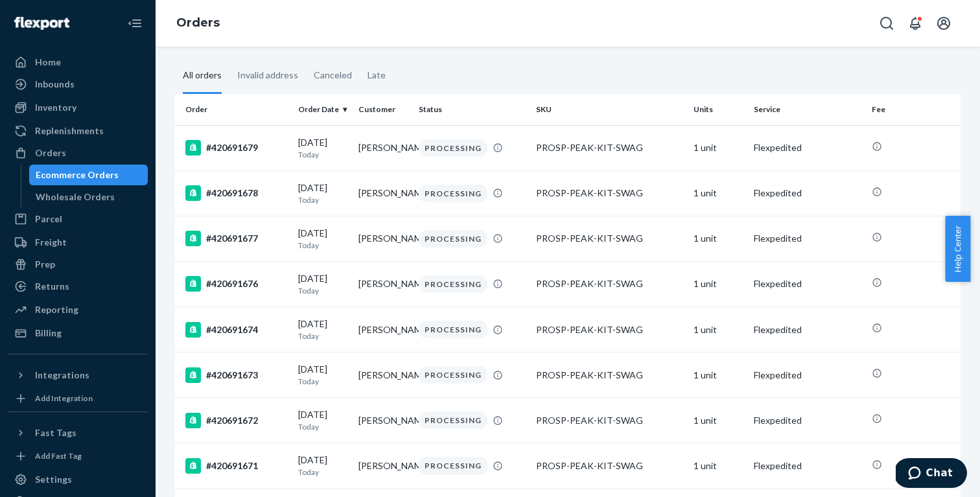  What do you see at coordinates (236, 239) in the screenshot?
I see `div: #420691677` at bounding box center [236, 239].